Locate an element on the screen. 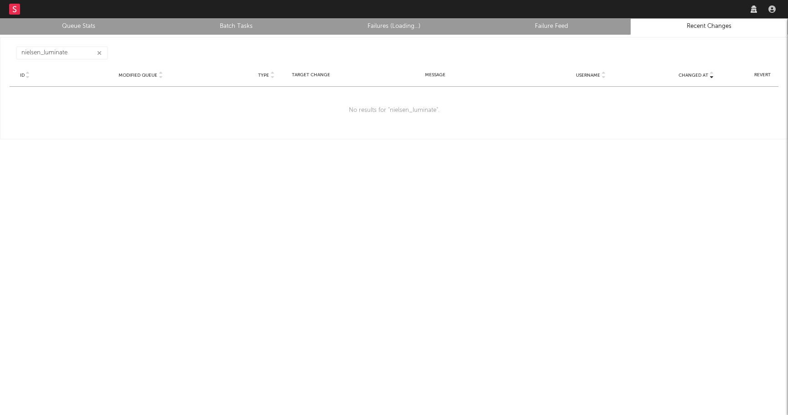  span: ID is located at coordinates (22, 75).